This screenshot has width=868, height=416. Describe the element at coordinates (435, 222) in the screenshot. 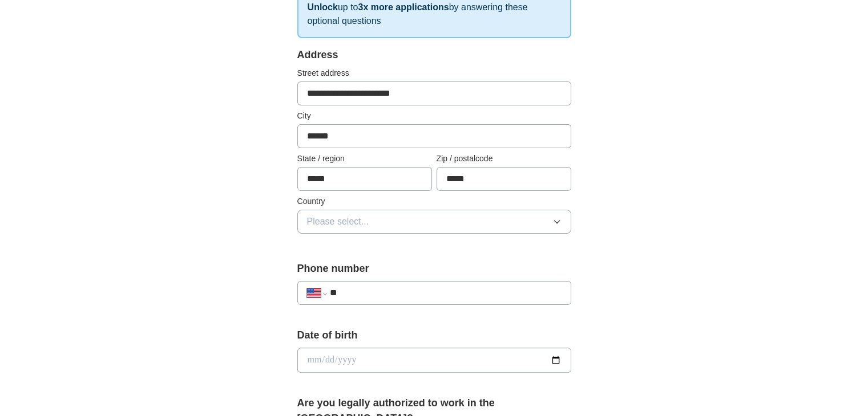

I see `button: Please select...` at that location.